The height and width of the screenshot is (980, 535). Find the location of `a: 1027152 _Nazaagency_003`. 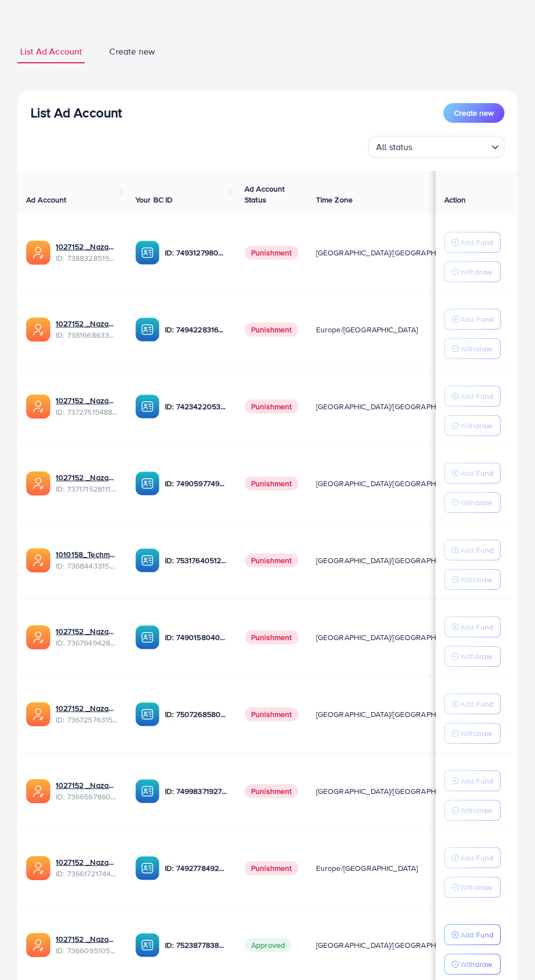

a: 1027152 _Nazaagency_003 is located at coordinates (87, 631).